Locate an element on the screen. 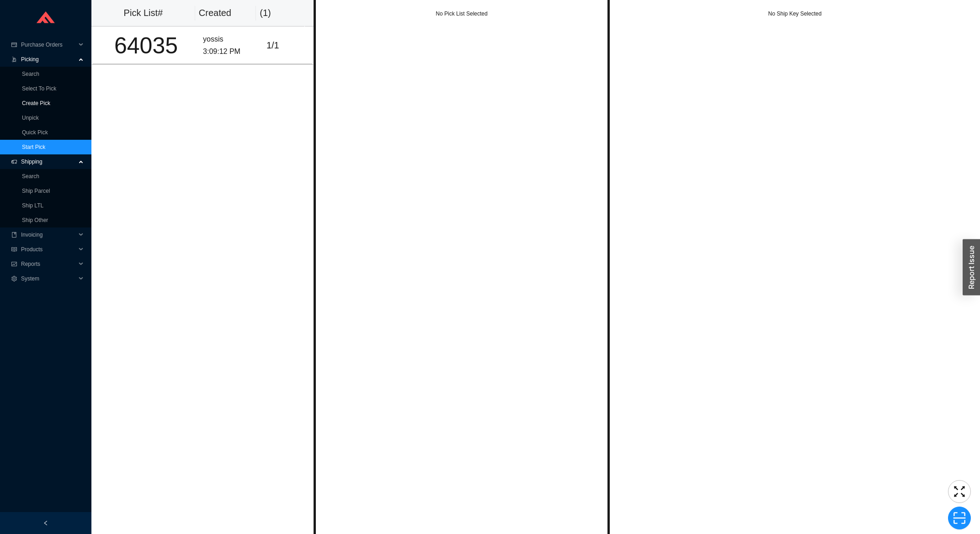  a: Ship LTL is located at coordinates (32, 206).